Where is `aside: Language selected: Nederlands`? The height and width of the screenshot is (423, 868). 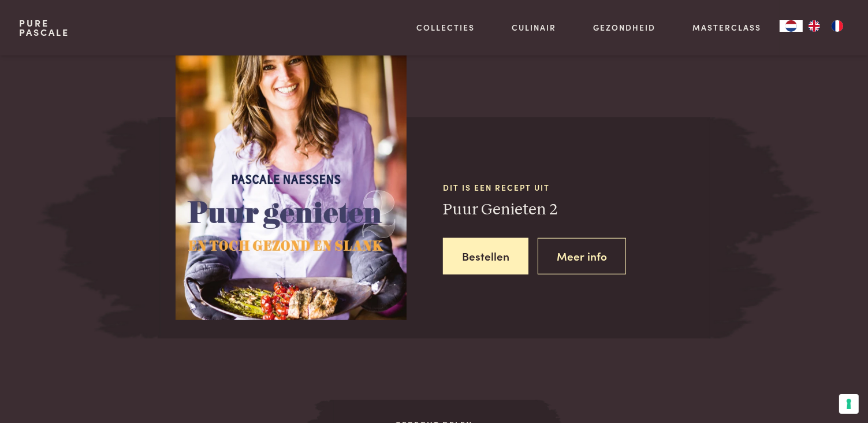
aside: Language selected: Nederlands is located at coordinates (814, 26).